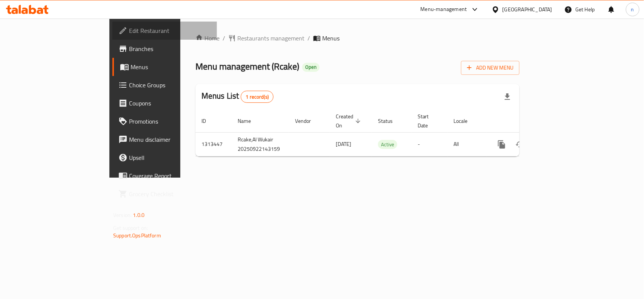  I want to click on button: more, so click(502, 145).